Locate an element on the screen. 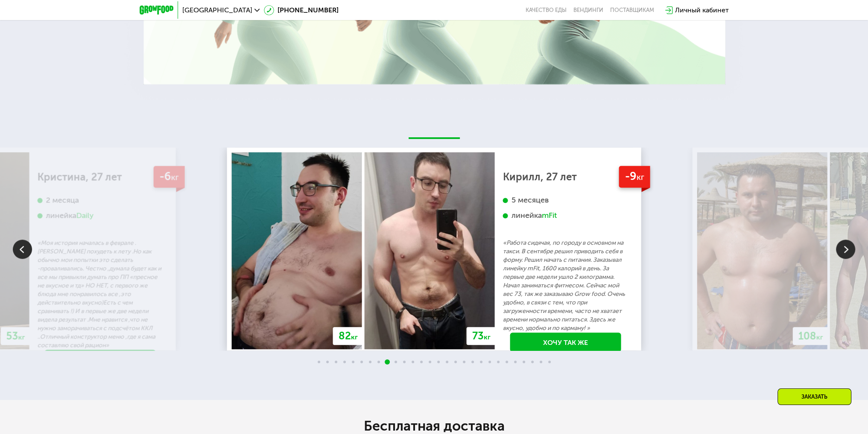  p: «Работа сидячая, по городу в основном на такси. В сентябре решил приводить себя в форму. Решил на... is located at coordinates (566, 286).